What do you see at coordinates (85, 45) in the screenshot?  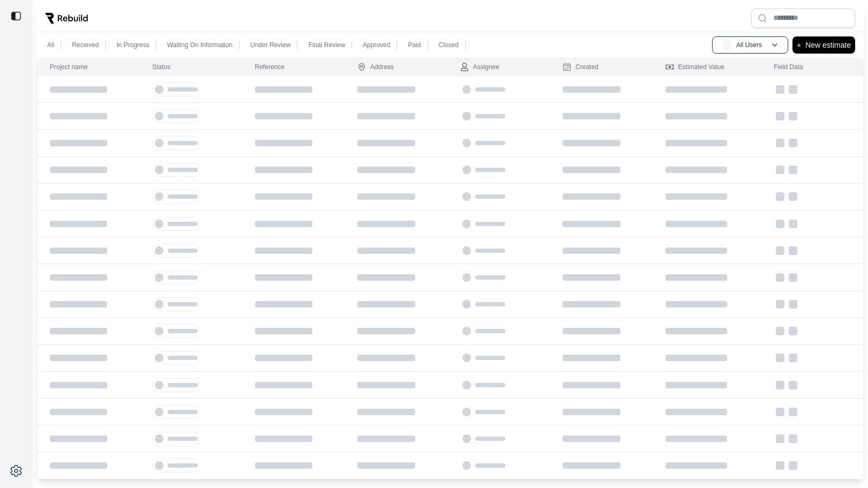 I see `p: Received` at bounding box center [85, 45].